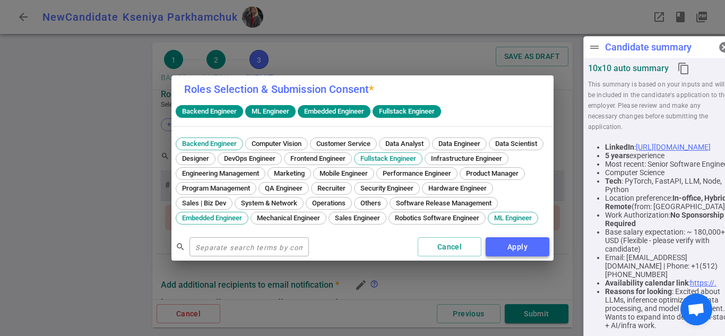  I want to click on input: Separate search terms by comma or space, so click(249, 247).